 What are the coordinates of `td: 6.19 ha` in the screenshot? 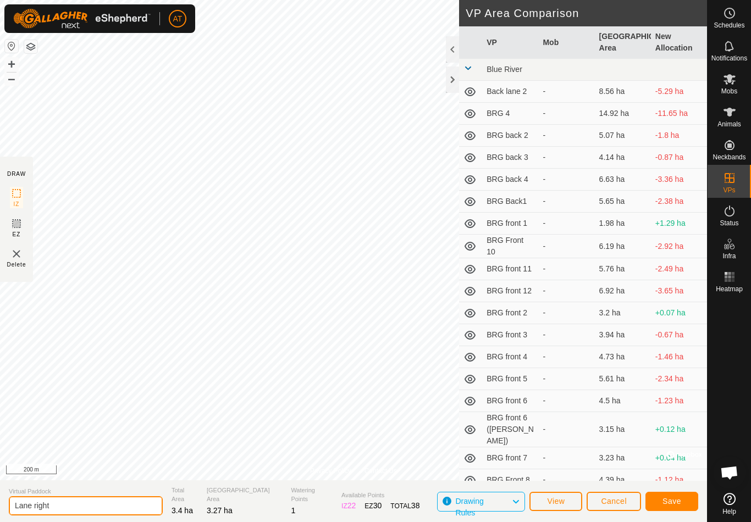 It's located at (623, 246).